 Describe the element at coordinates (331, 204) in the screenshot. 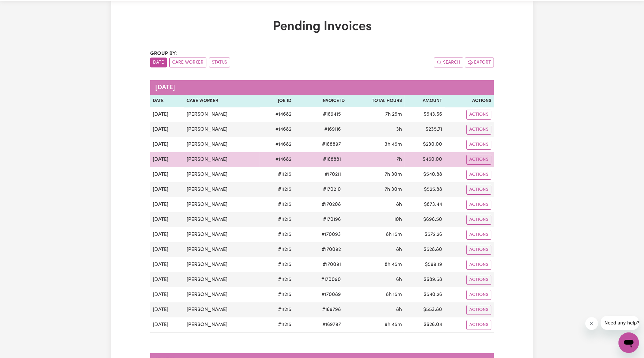

I see `span: # 170208` at that location.